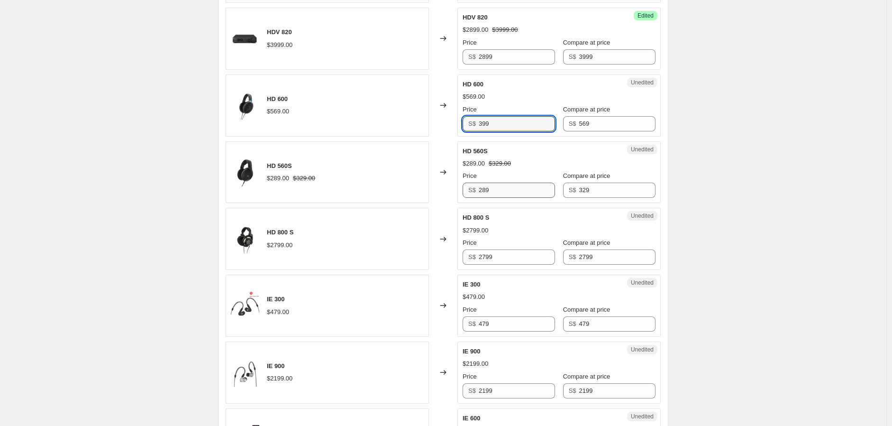 The height and width of the screenshot is (426, 892). What do you see at coordinates (472, 418) in the screenshot?
I see `span: IE 600` at bounding box center [472, 418].